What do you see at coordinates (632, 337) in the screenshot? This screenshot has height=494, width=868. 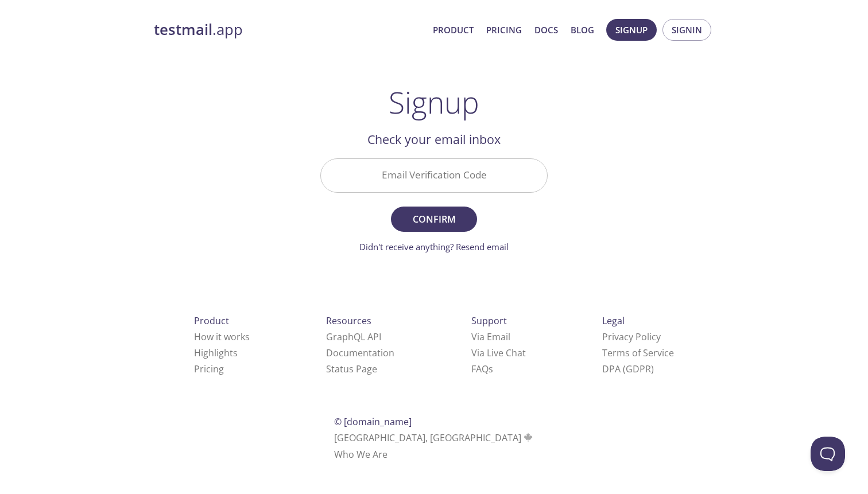 I see `a: Privacy Policy` at bounding box center [632, 337].